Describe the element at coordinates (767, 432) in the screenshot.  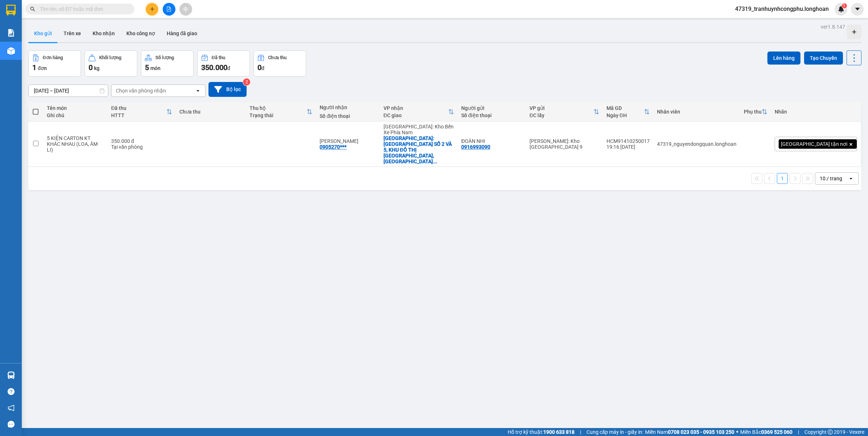
I see `span: Miền Bắc` at that location.